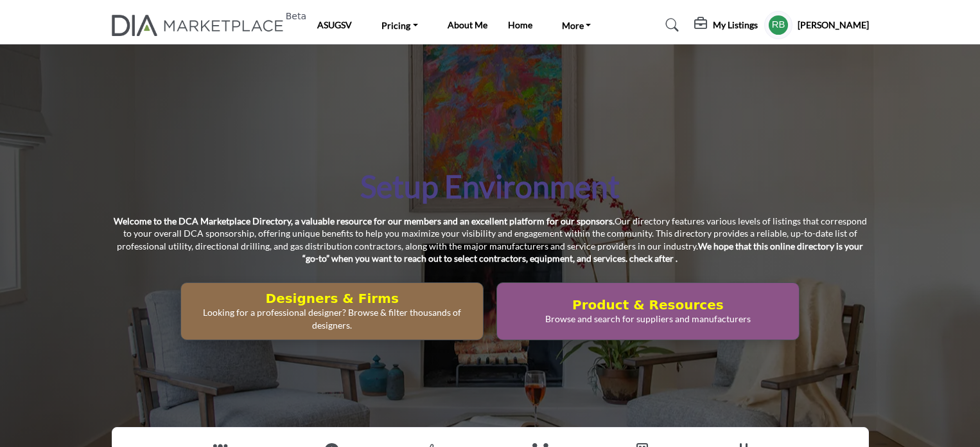  I want to click on h5: My Listings, so click(735, 25).